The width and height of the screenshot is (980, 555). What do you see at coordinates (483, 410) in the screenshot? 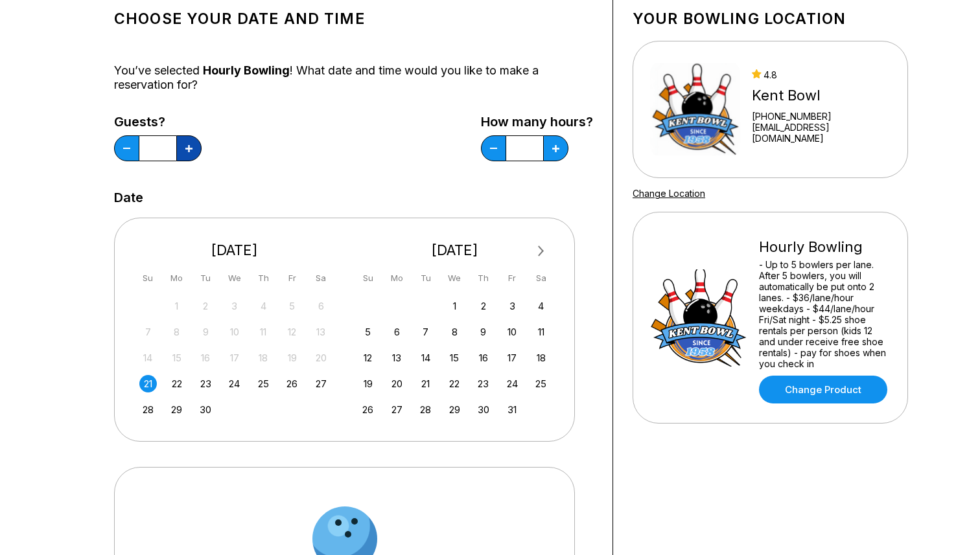
I see `div: Choose Thursday, October 30th, 2025` at bounding box center [483, 410].